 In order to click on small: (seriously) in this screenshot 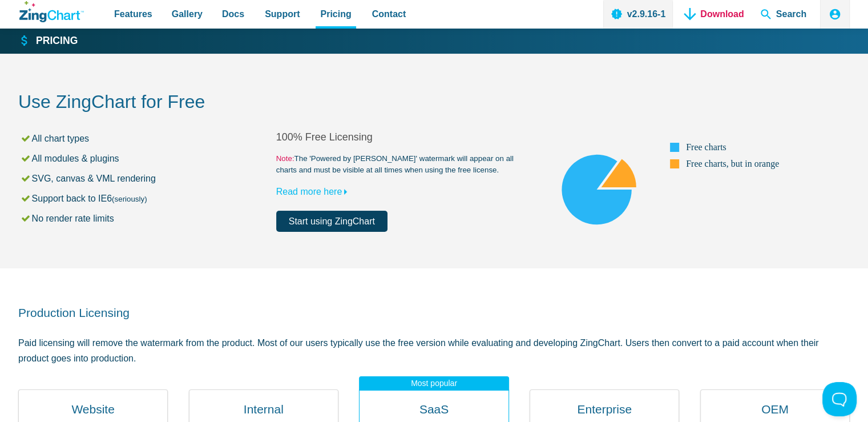, I will do `click(129, 199)`.